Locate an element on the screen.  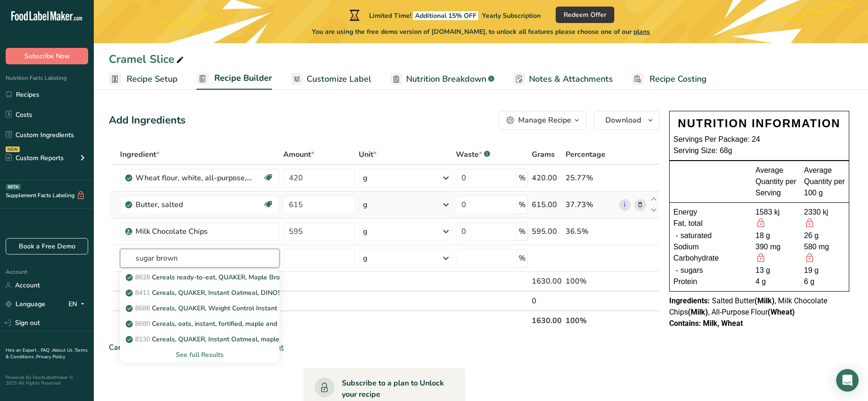
span: Nutrition Breakdown is located at coordinates (446, 79).